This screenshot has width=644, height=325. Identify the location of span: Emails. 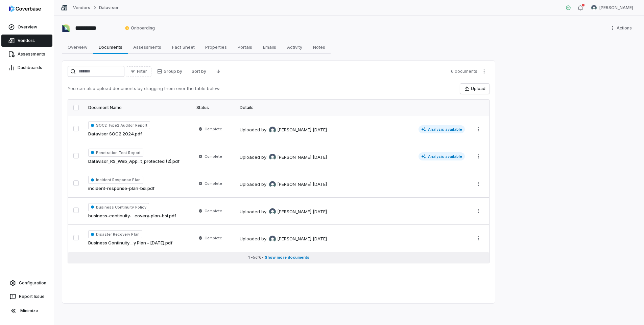
(270, 47).